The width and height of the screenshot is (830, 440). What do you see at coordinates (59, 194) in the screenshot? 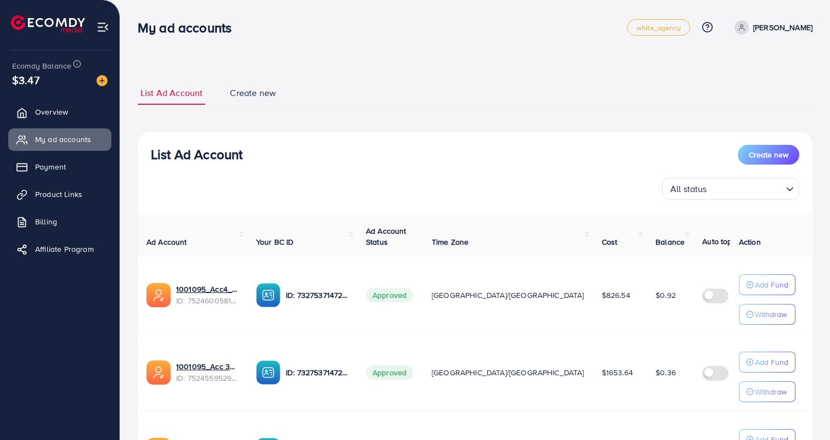
I see `span: Product Links` at bounding box center [59, 194].